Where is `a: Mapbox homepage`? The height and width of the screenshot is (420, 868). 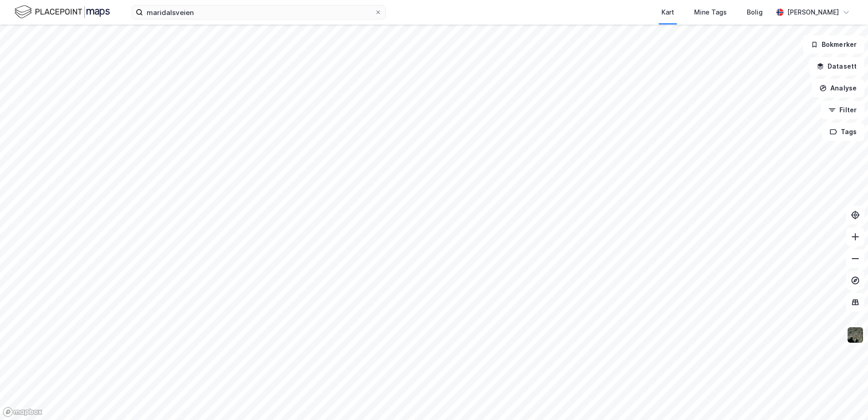 a: Mapbox homepage is located at coordinates (23, 412).